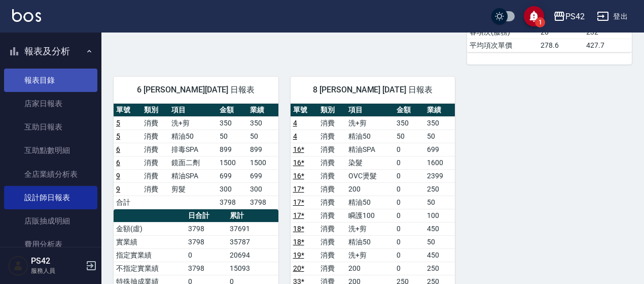  Describe the element at coordinates (57, 271) in the screenshot. I see `p: 服務人員` at that location.